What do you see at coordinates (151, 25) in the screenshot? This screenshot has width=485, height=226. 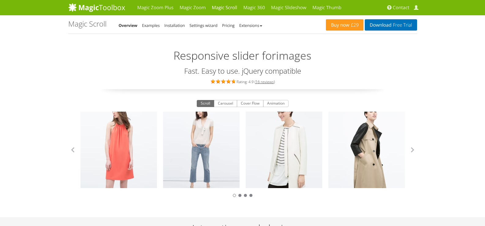 I see `a: Examples` at bounding box center [151, 25].